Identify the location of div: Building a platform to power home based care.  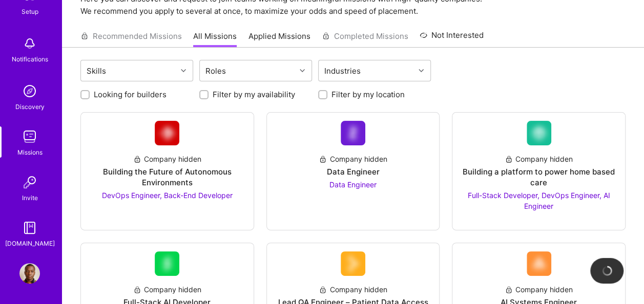
(538, 177).